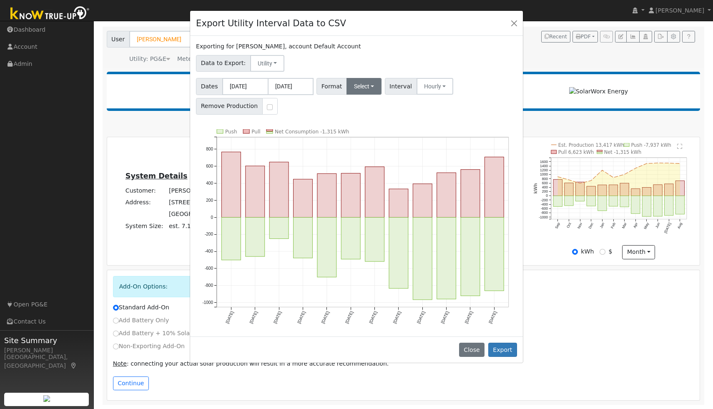  Describe the element at coordinates (209, 183) in the screenshot. I see `text: 400` at that location.